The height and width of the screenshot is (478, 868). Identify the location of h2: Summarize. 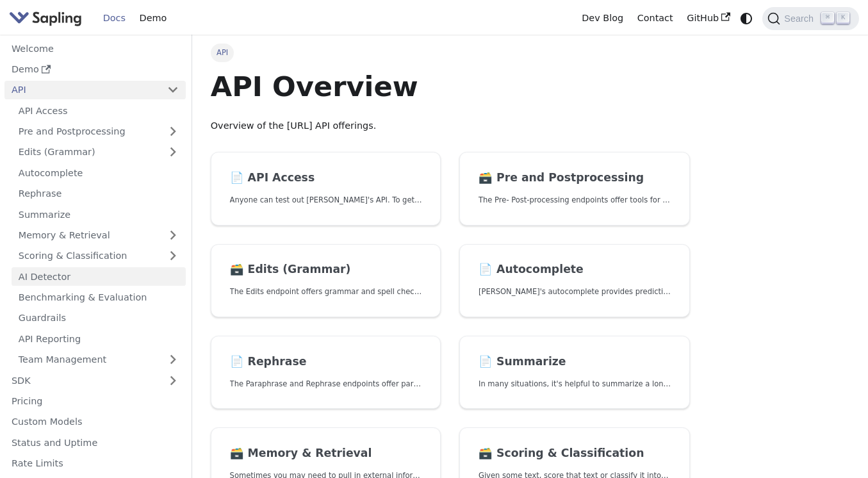
(575, 362).